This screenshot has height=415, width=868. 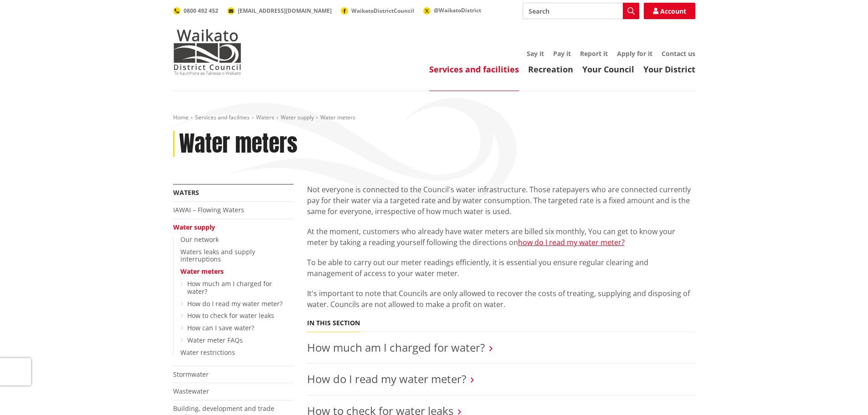 I want to click on a: Water restrictions, so click(x=208, y=352).